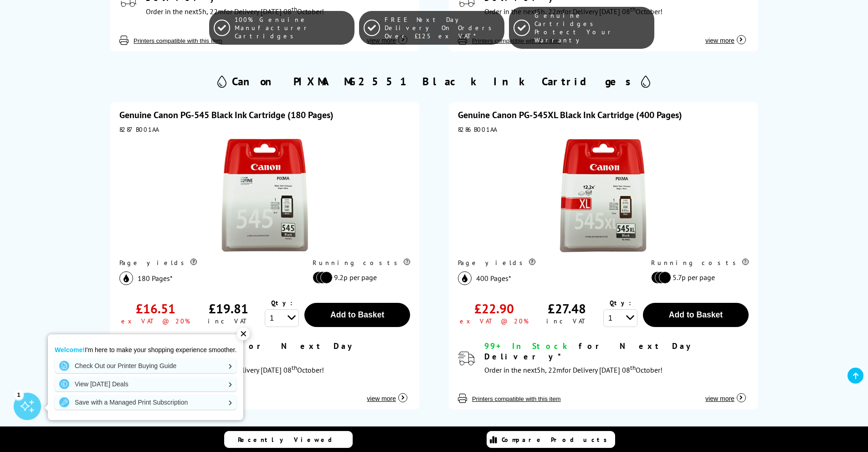  Describe the element at coordinates (227, 115) in the screenshot. I see `a: Genuine Canon PG-545 Black Ink Cartridge (180 Pages)` at that location.